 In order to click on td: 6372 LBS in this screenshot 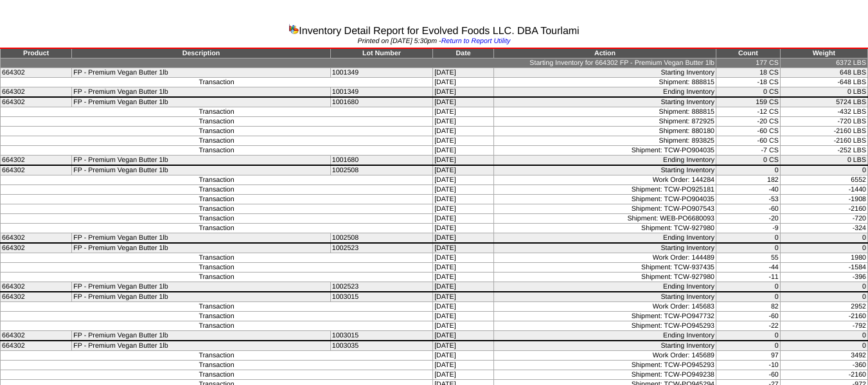, I will do `click(823, 63)`.